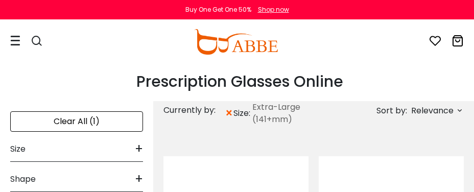 This screenshot has width=474, height=192. I want to click on span: Size, so click(18, 149).